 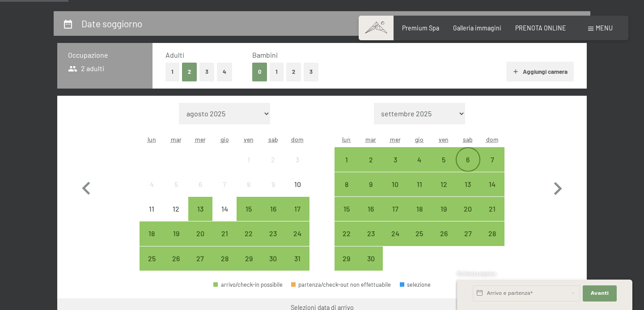 What do you see at coordinates (395, 209) in the screenshot?
I see `div: Wed Sep 17 2025` at bounding box center [395, 209].